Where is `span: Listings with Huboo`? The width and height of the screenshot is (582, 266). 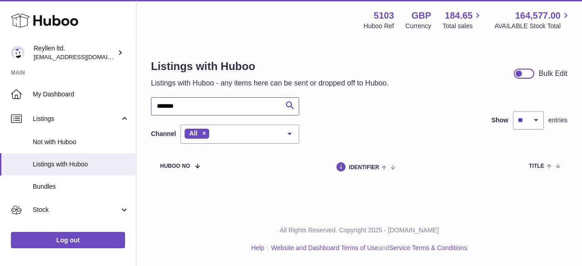 span: Listings with Huboo is located at coordinates (81, 164).